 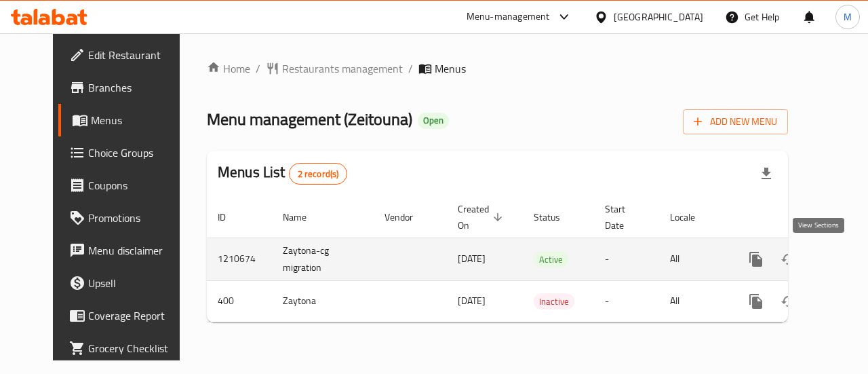 I want to click on td: 400, so click(x=239, y=301).